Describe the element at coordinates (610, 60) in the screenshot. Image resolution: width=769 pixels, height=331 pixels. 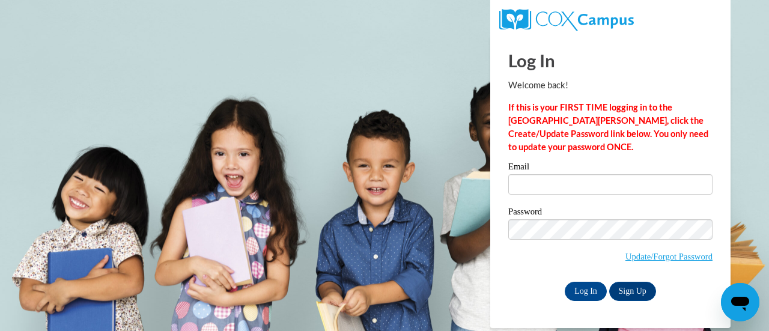
I see `h1: Log In` at that location.